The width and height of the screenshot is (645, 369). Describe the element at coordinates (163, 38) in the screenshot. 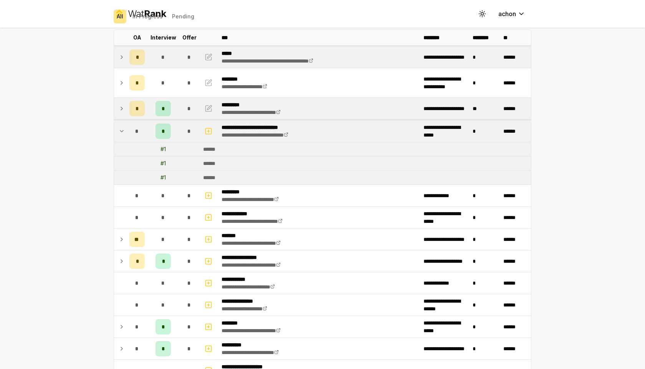

I see `p: Interview` at that location.